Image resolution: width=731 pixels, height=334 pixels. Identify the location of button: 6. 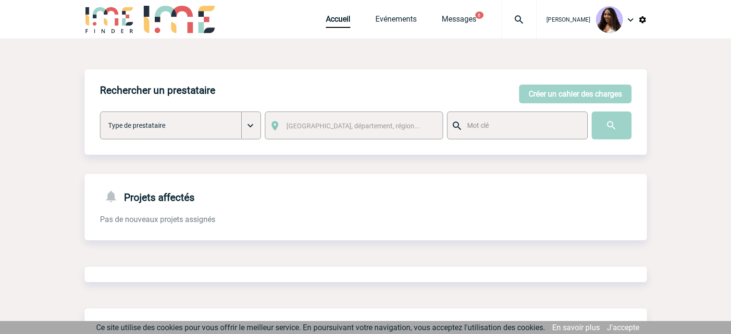
(479, 15).